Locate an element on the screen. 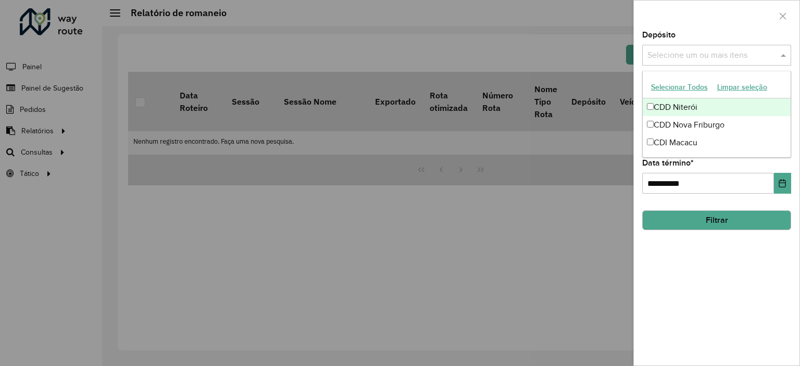 This screenshot has height=366, width=800. div: CDD Niterói is located at coordinates (717, 107).